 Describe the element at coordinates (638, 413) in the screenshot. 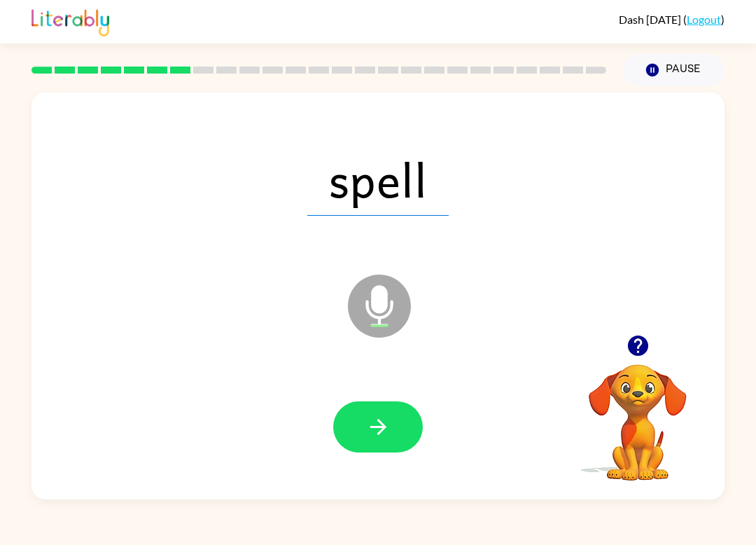

I see `video: Your browser must support playing .mp4 files to use Literably. Please try using another browser.` at that location.